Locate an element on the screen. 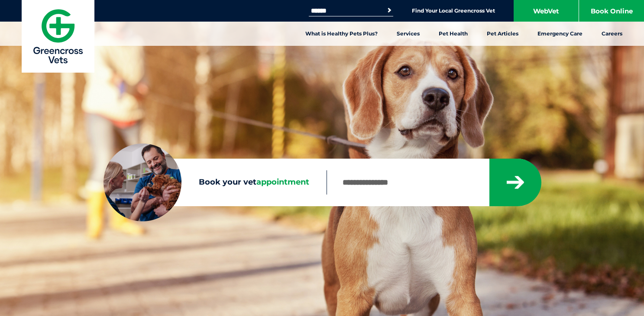  label: Book your vet is located at coordinates (215, 183).